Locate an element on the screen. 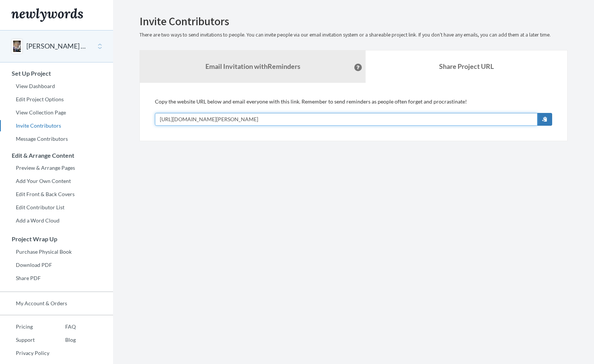 Image resolution: width=594 pixels, height=364 pixels. h2: Invite Contributors is located at coordinates (353, 21).